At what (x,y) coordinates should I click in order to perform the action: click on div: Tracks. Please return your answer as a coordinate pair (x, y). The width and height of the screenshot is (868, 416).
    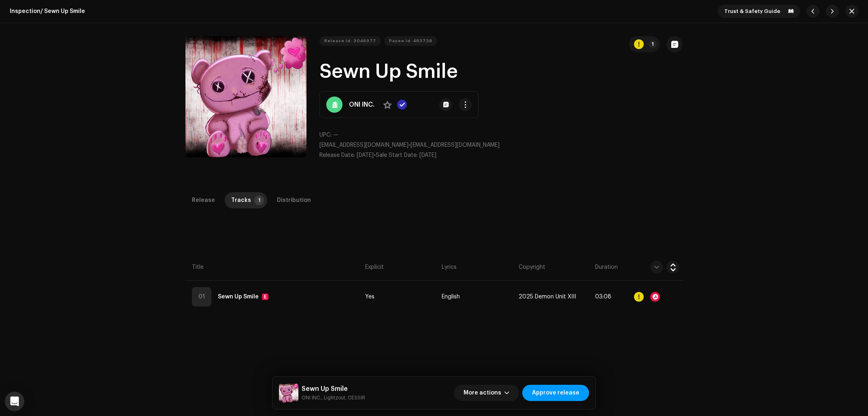
    Looking at the image, I should click on (241, 200).